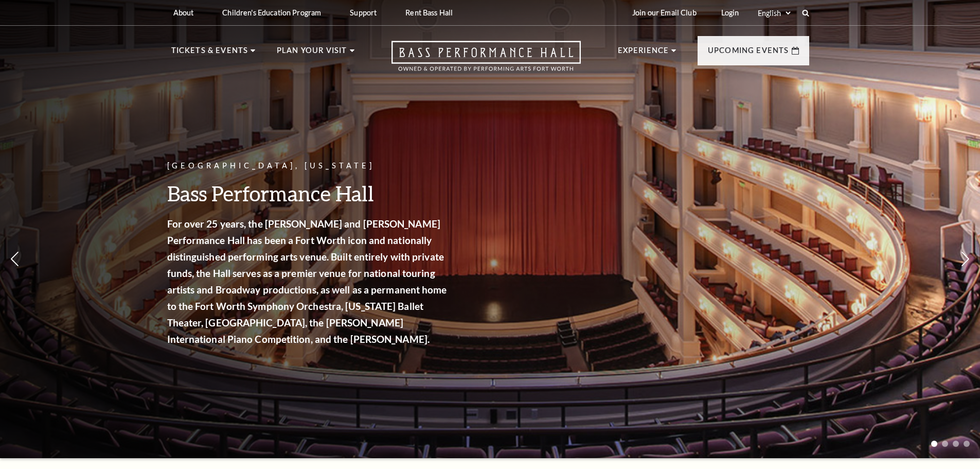  I want to click on p: Rent Bass Hall, so click(429, 13).